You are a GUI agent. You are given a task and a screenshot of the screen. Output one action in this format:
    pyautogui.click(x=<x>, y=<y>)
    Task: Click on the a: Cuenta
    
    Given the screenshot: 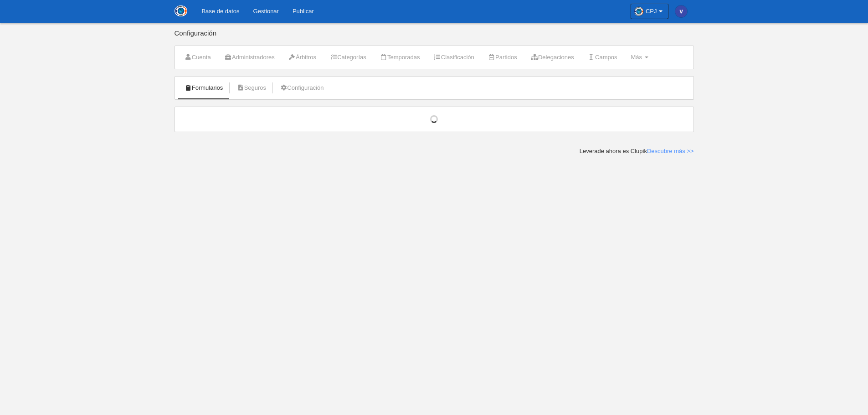 What is the action you would take?
    pyautogui.click(x=198, y=57)
    